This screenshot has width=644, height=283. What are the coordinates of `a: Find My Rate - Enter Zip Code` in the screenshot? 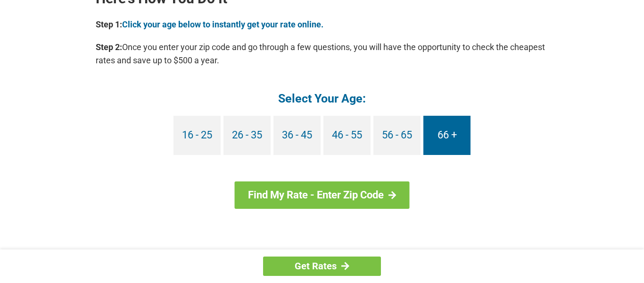 It's located at (322, 195).